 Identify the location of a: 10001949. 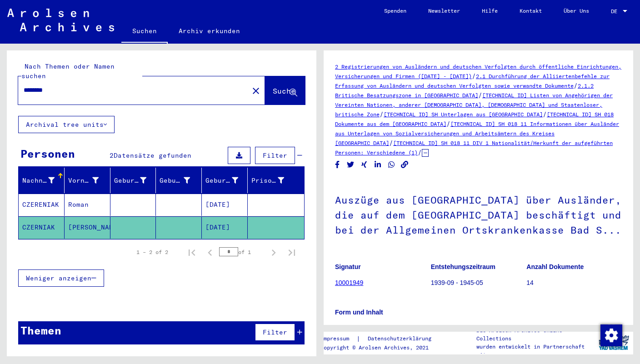
(349, 283).